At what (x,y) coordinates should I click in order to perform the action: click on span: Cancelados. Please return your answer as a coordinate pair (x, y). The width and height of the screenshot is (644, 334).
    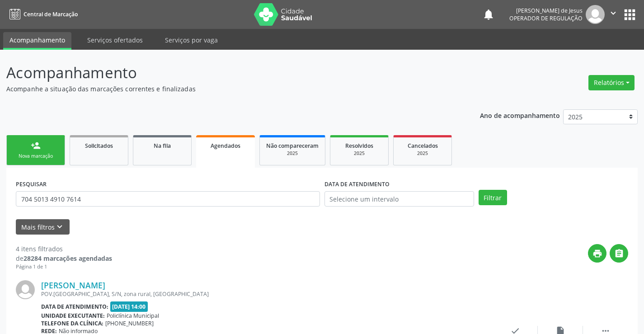
    Looking at the image, I should click on (422, 146).